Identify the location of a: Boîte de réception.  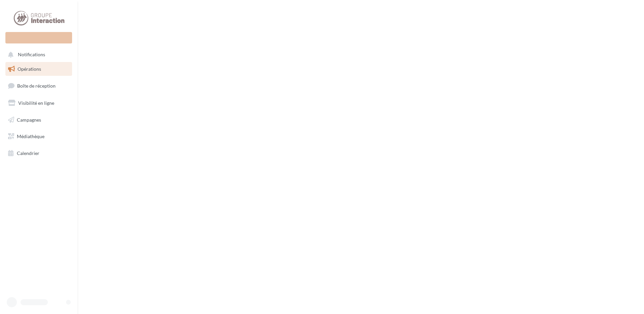
(39, 85).